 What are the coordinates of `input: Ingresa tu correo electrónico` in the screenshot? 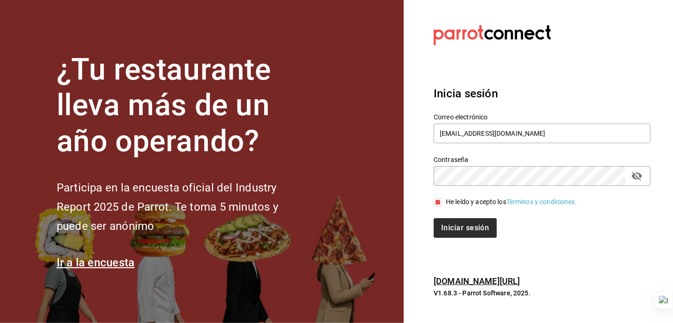 It's located at (542, 134).